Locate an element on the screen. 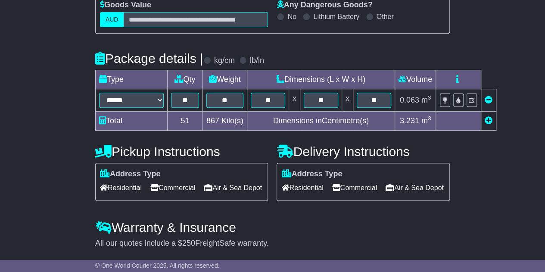  span: © One World Courier 2025. All rights reserved. is located at coordinates (157, 265).